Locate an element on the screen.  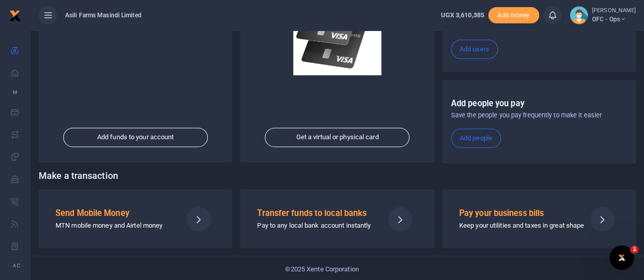
span: UGX 3,610,385 is located at coordinates (462, 15).